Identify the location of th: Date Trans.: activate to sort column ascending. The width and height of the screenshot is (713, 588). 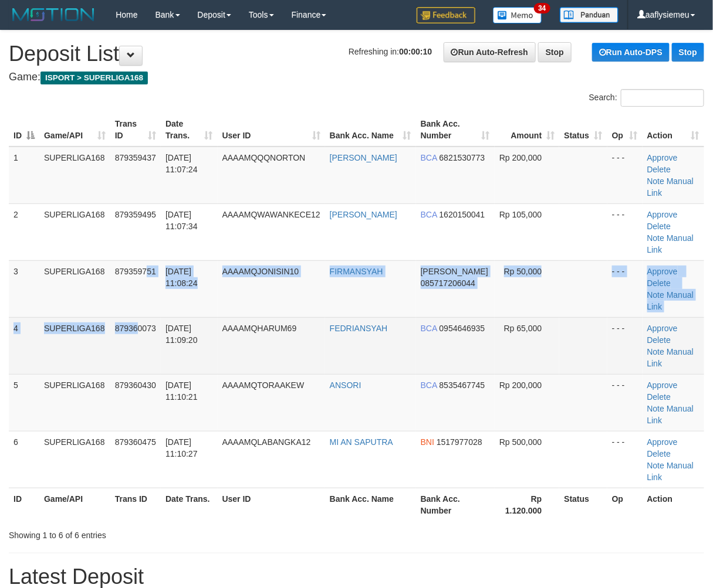
(189, 129).